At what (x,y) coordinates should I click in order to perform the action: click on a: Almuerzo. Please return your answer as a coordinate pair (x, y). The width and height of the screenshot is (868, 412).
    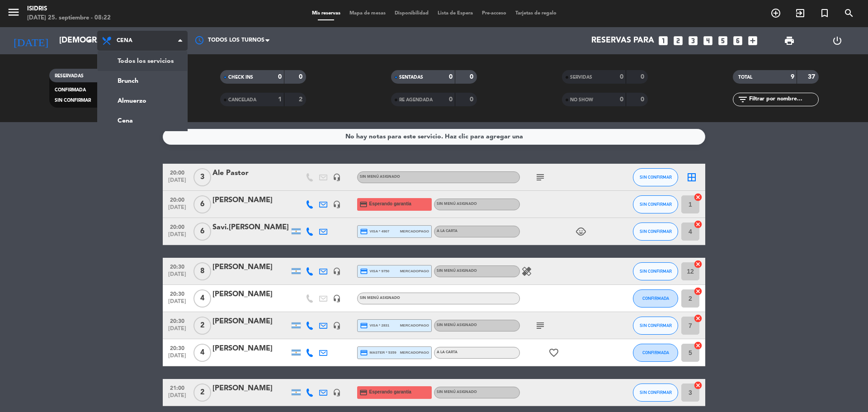
    Looking at the image, I should click on (143, 101).